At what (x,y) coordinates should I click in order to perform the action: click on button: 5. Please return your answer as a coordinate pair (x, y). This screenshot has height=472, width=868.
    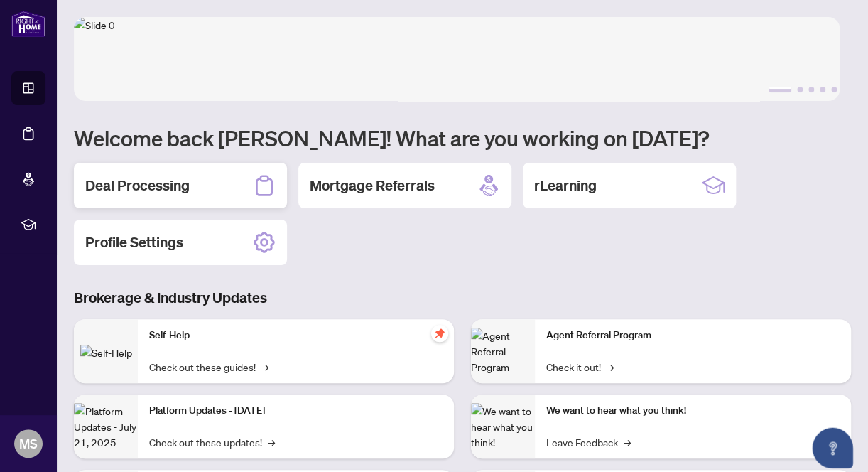
    Looking at the image, I should click on (834, 90).